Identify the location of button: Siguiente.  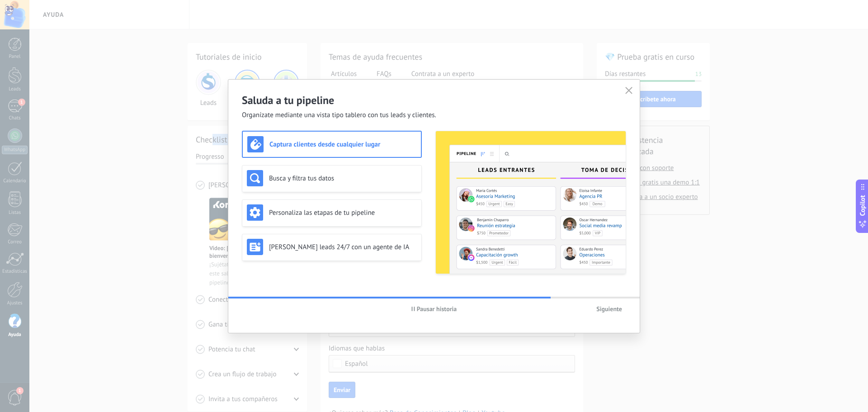
(609, 309).